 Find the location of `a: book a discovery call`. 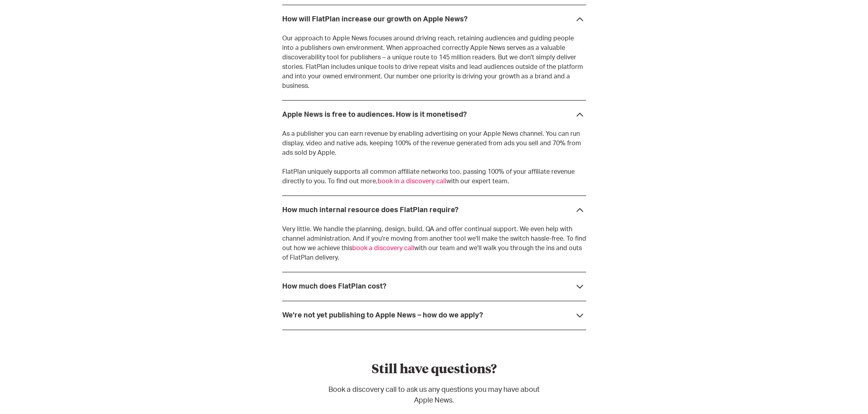

a: book a discovery call is located at coordinates (383, 248).